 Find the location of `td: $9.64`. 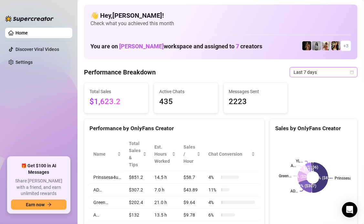

td: $9.64 is located at coordinates (192, 203).